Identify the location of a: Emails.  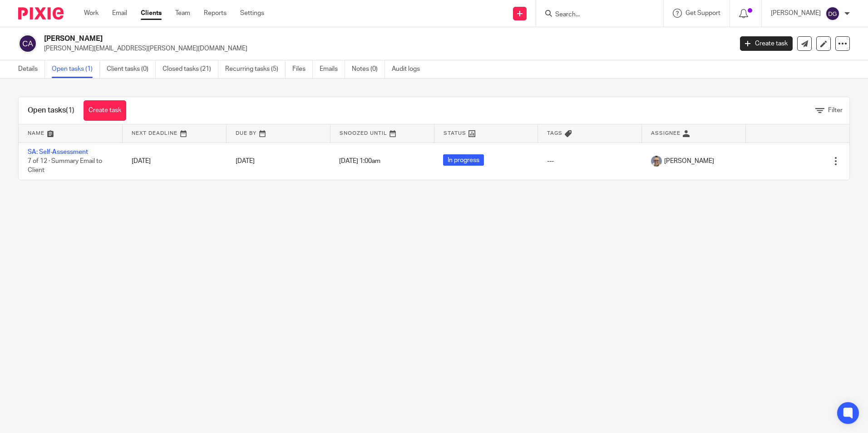
(332, 69).